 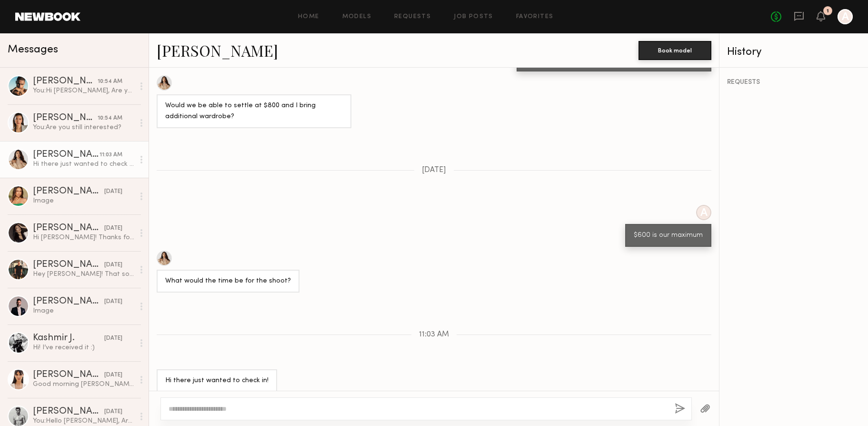 What do you see at coordinates (668, 235) in the screenshot?
I see `div: $600 is our maximum` at bounding box center [668, 235].